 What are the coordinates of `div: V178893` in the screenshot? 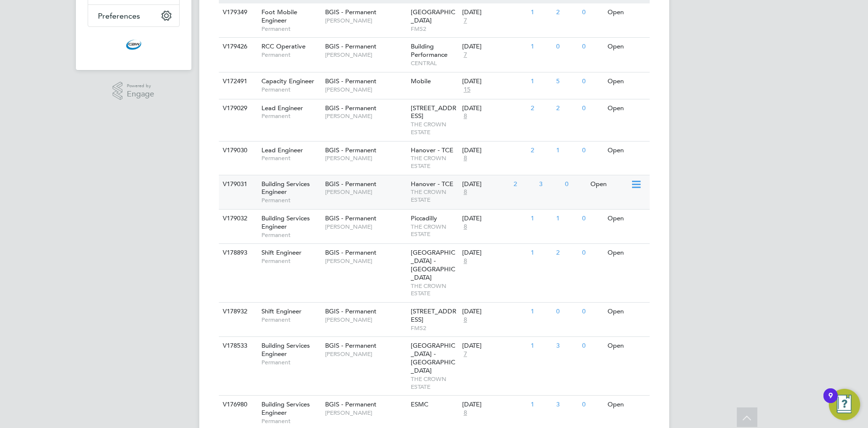 It's located at (237, 253).